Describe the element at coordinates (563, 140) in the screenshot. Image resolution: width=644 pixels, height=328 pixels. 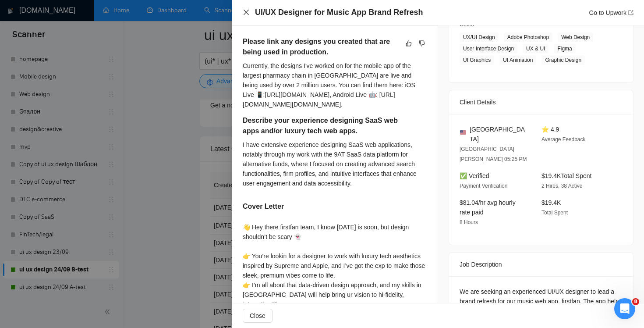
I see `span: Average Feedback` at that location.